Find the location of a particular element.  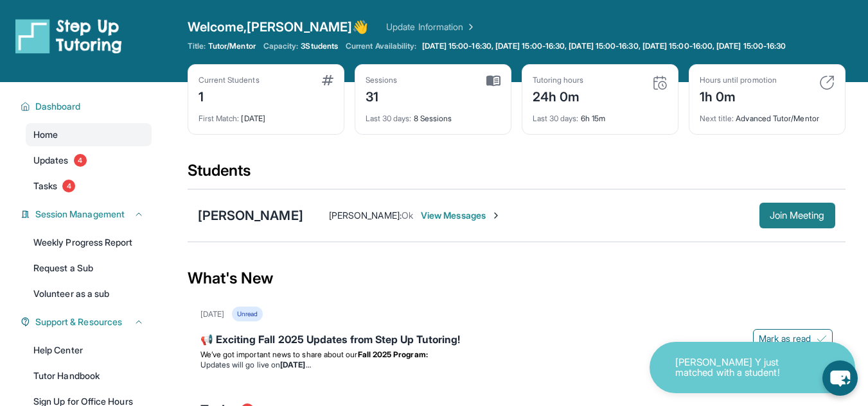

button: Mark as read is located at coordinates (792, 339).